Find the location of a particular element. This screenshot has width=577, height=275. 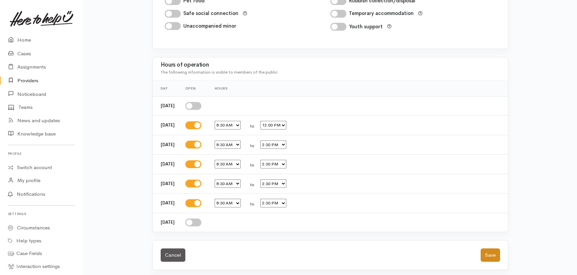

th: Day is located at coordinates (166, 89).